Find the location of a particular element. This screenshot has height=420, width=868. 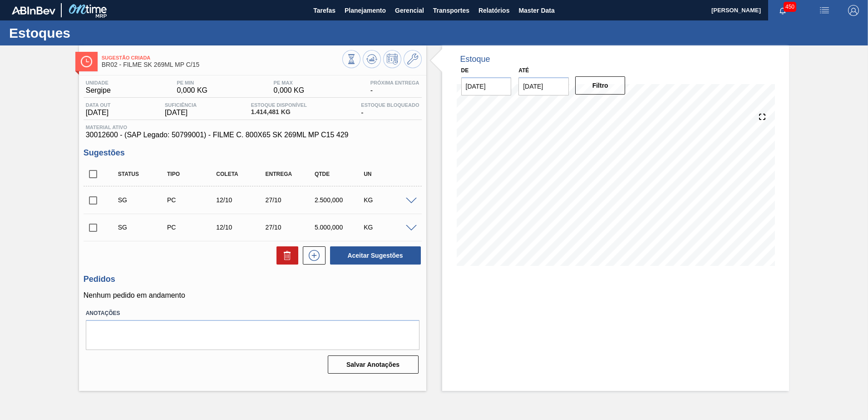

span: 30012600 - (SAP Legado: 50799001) - FILME C. 800X65 SK 269ML MP C15 429 is located at coordinates (252, 135).